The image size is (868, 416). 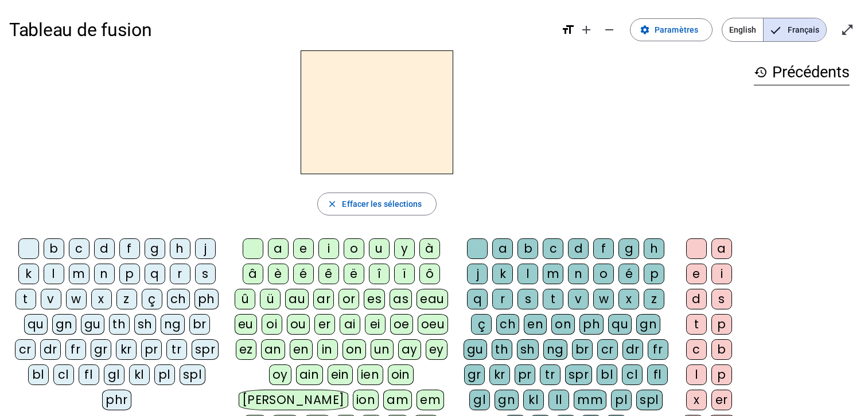 What do you see at coordinates (401, 375) in the screenshot?
I see `div: oin` at bounding box center [401, 375].